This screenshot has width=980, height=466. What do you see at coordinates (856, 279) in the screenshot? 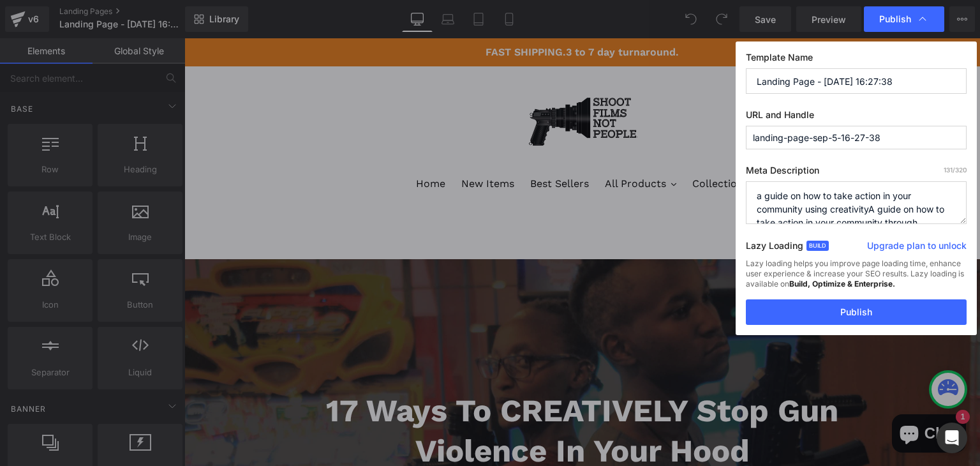
I see `div: Lazy loading helps you improve page loading time, enhance user experience & increase your SEO res...` at bounding box center [856, 279].